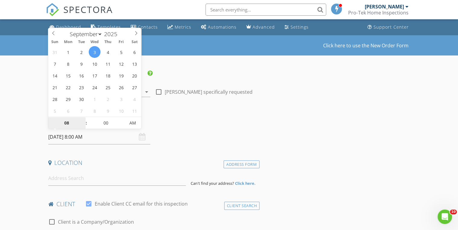 This screenshot has width=458, height=230. Describe the element at coordinates (68, 64) in the screenshot. I see `span: September 8, 2025` at that location.